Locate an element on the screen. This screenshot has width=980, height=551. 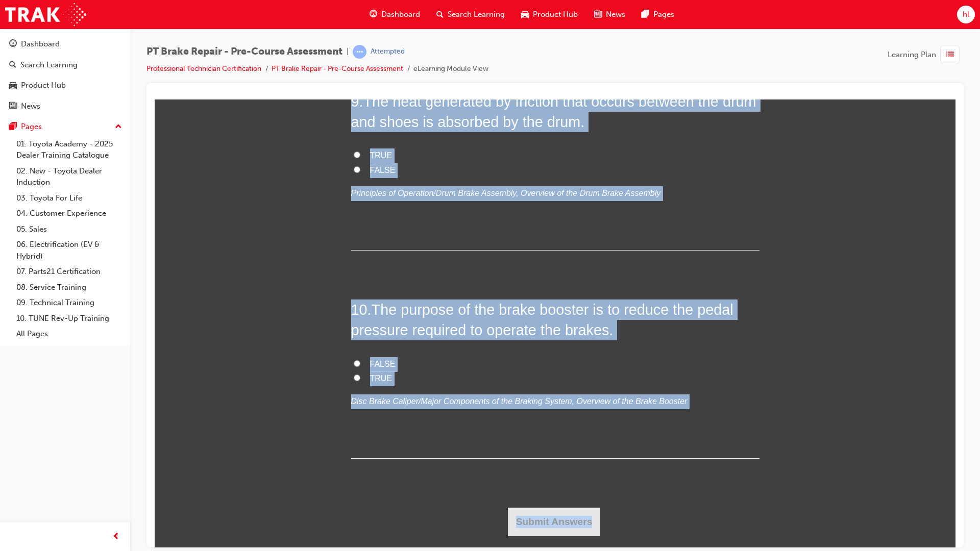
span: The purpose of the brake booster is to reduce the pedal pressure required to operate the brakes. is located at coordinates (388, 221).